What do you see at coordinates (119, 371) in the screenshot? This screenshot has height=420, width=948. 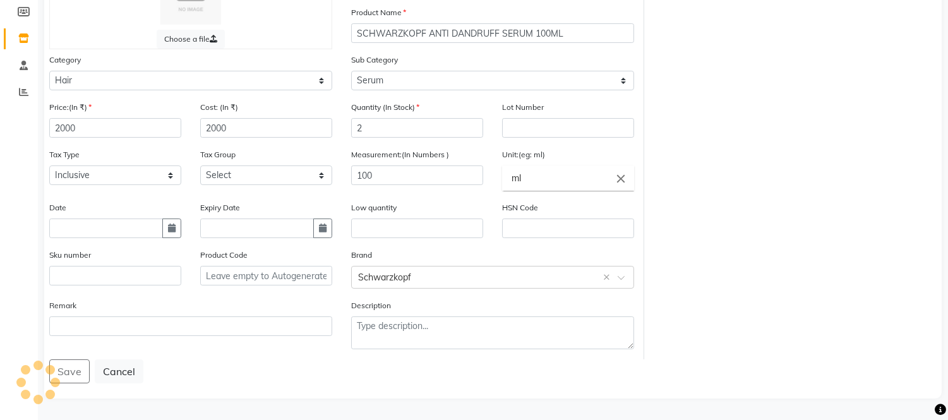 I see `button: Cancel` at bounding box center [119, 371].